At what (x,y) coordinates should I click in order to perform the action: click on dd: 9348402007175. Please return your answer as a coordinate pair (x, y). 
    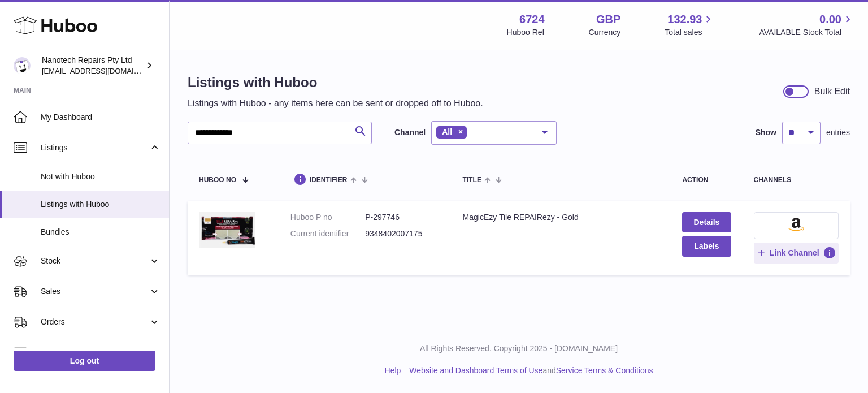
    Looking at the image, I should click on (403, 234).